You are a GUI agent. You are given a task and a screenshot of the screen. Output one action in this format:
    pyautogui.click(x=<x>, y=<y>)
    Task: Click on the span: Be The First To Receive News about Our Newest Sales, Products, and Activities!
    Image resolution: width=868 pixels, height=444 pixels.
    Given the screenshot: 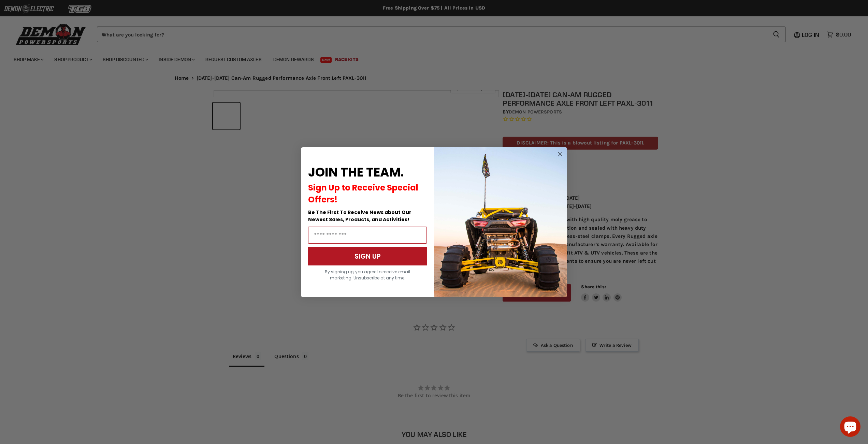 What is the action you would take?
    pyautogui.click(x=359, y=216)
    